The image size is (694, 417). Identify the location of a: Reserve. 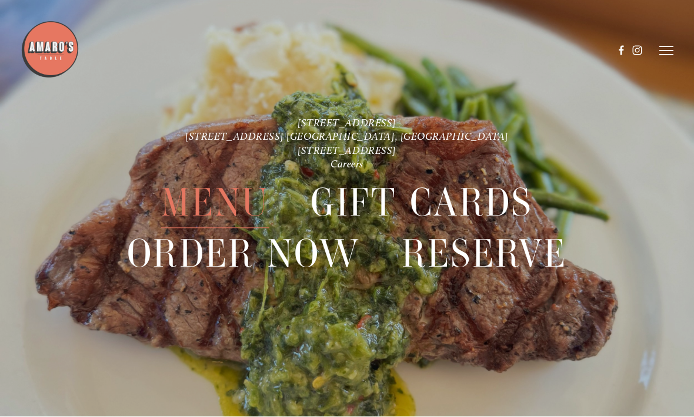
(484, 254).